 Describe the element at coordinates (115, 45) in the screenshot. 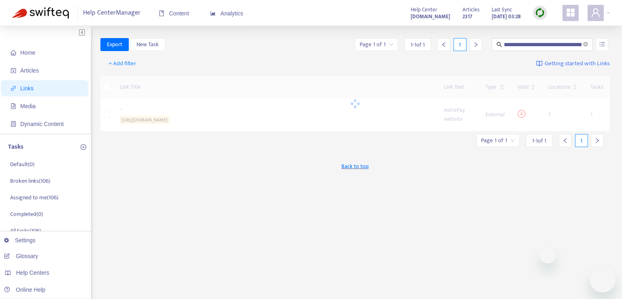

I see `span: Export` at that location.